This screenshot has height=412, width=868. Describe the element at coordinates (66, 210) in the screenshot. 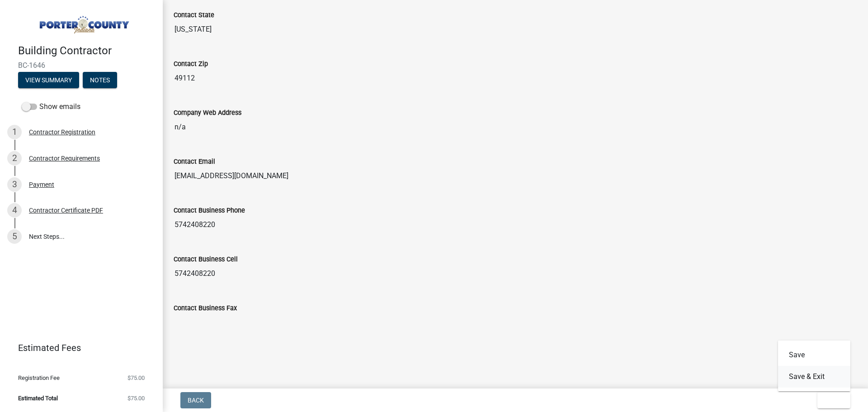

I see `div: Contractor Certificate PDF` at that location.